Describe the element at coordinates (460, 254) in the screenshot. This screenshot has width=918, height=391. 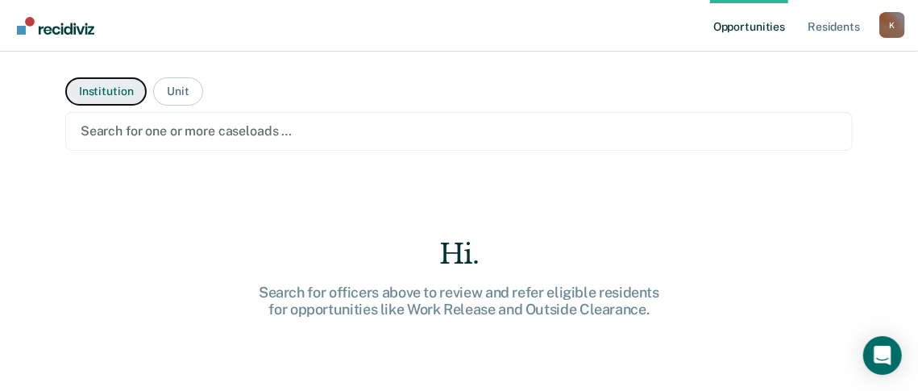
I see `div: Hi.` at that location.